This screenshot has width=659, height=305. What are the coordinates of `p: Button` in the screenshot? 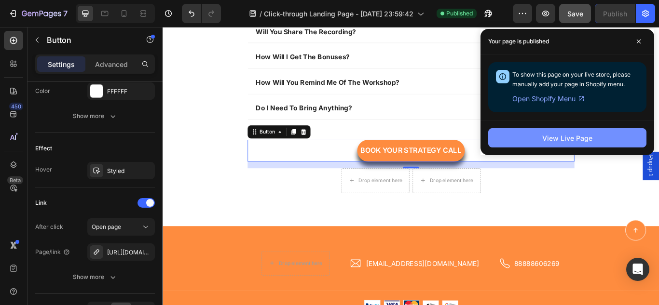 It's located at (88, 40).